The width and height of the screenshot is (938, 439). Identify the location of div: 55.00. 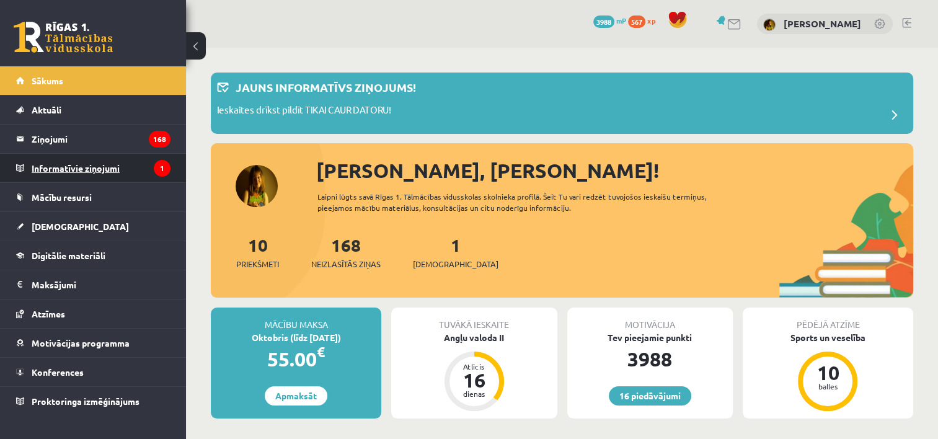
(296, 359).